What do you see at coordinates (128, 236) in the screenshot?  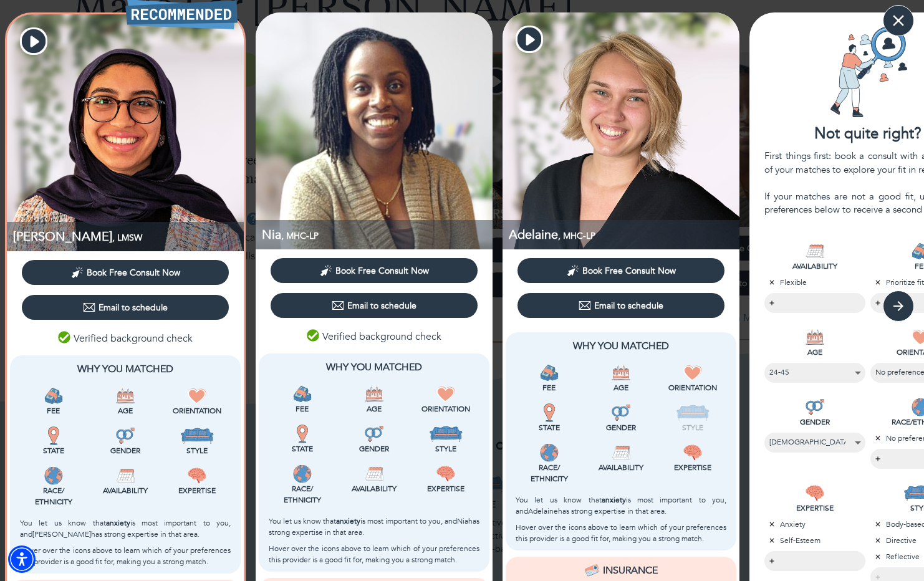 I see `p: LMSW` at bounding box center [128, 236].